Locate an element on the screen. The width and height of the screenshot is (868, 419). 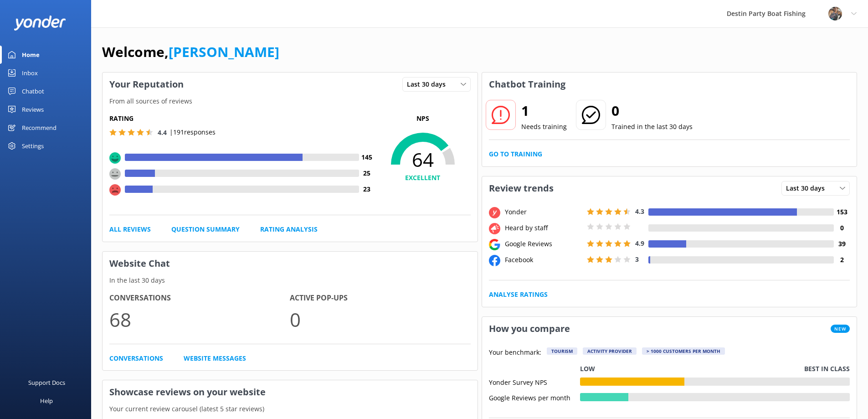
h4: Conversations is located at coordinates (199, 298).